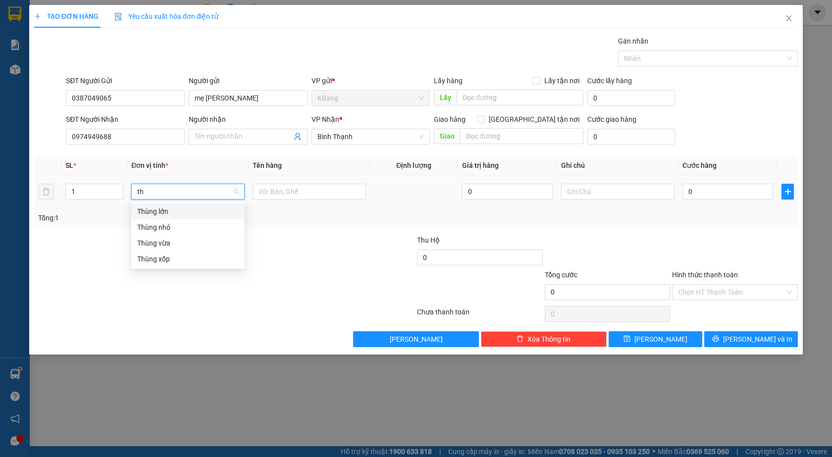  What do you see at coordinates (618, 165) in the screenshot?
I see `th: Ghi chú` at bounding box center [618, 165].